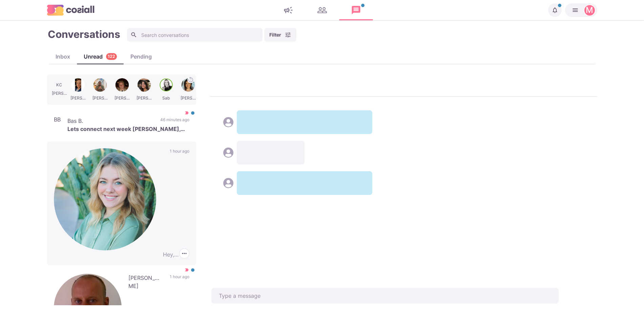  What do you see at coordinates (280, 35) in the screenshot?
I see `button: Filter` at bounding box center [280, 35].